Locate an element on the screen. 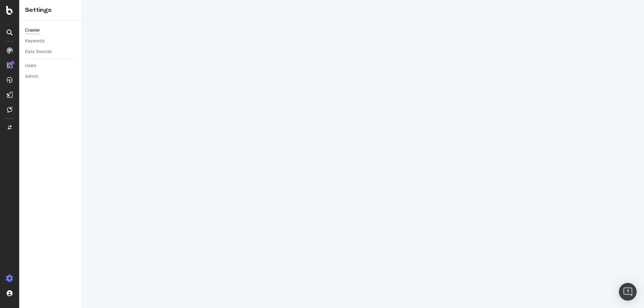  div: Admin is located at coordinates (32, 76).